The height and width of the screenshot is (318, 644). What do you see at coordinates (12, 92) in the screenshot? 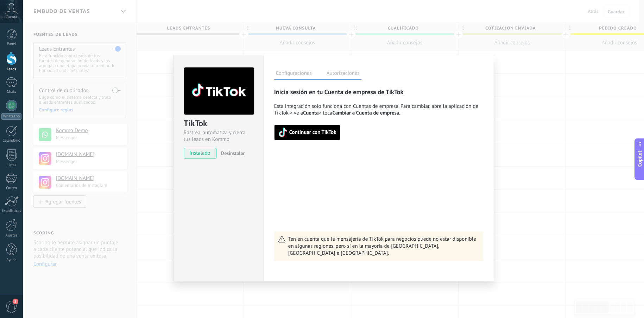
I see `div: Chats` at bounding box center [12, 92].